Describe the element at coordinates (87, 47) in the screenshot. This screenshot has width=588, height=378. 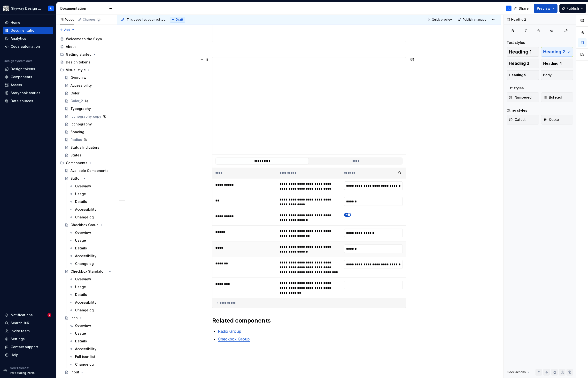
I see `a: About` at that location.